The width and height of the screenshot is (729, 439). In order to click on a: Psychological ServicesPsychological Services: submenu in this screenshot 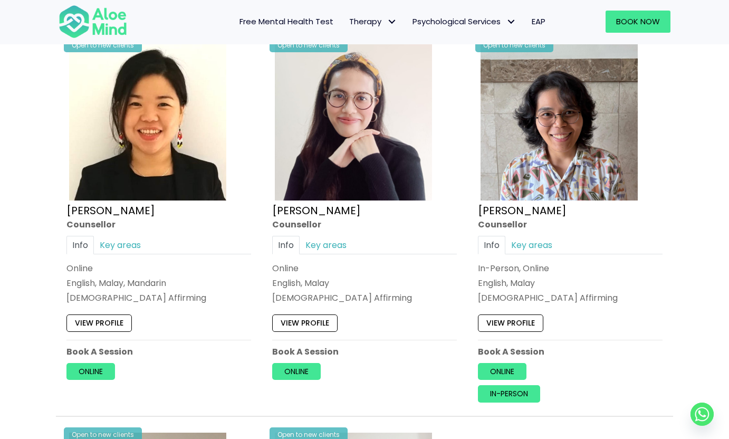, I will do `click(464, 22)`.